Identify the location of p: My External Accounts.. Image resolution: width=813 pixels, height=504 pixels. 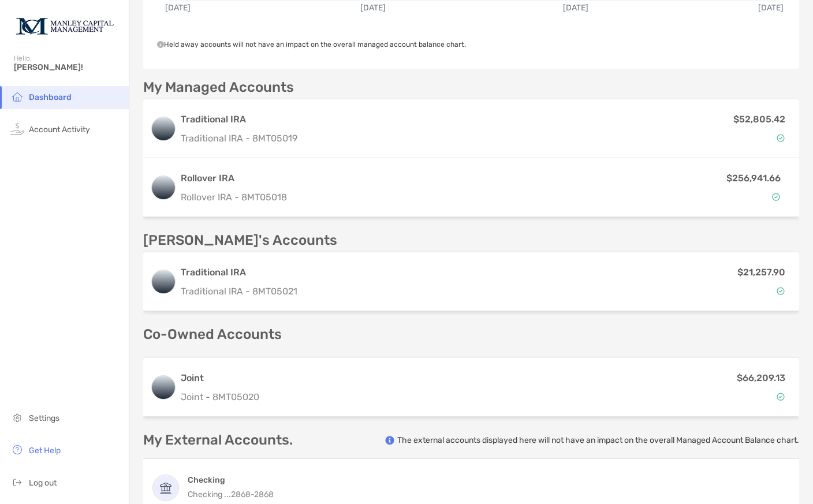
(217, 440).